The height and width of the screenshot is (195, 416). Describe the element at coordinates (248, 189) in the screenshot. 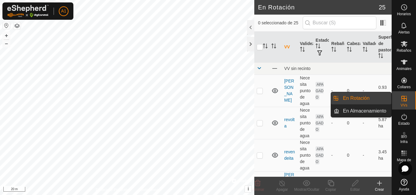

I see `span: i` at that location.